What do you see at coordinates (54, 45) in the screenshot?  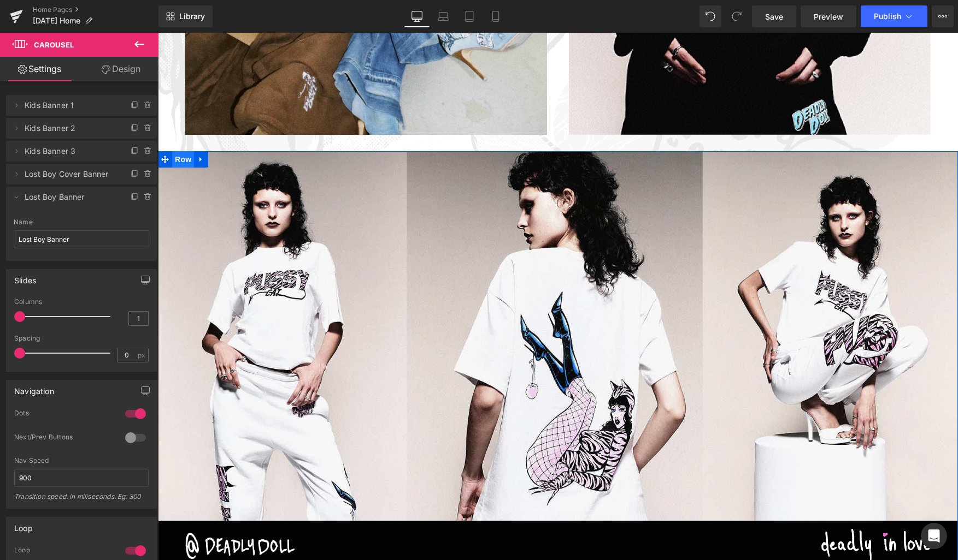 I see `span: Carousel` at bounding box center [54, 45].